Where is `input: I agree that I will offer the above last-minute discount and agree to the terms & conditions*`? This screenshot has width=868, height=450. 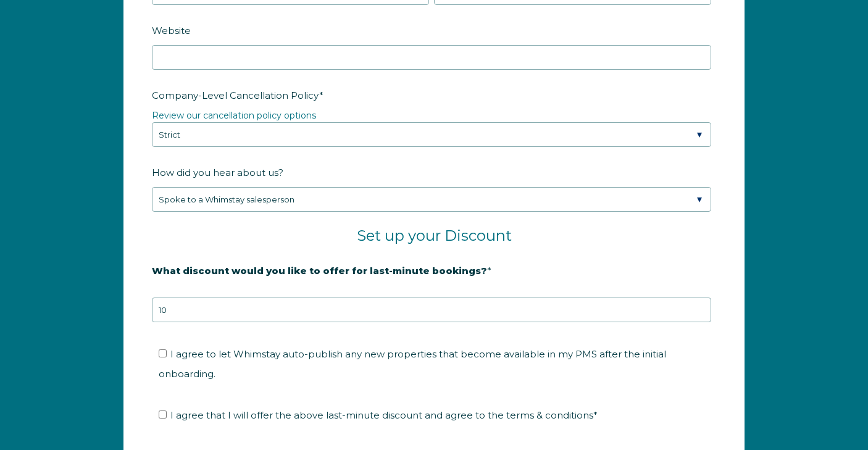
input: I agree that I will offer the above last-minute discount and agree to the terms & conditions* is located at coordinates (163, 414).